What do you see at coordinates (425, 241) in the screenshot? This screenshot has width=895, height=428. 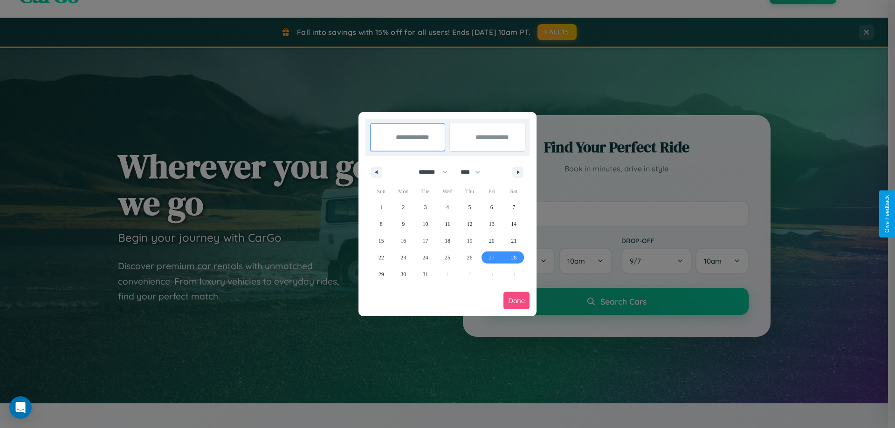 I see `button: 17` at bounding box center [425, 241].